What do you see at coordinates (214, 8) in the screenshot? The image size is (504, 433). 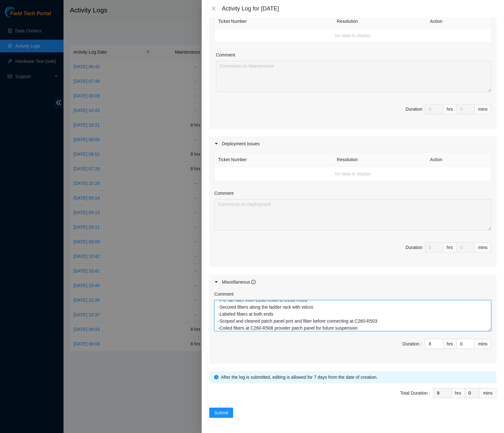 I see `span: close` at bounding box center [214, 8].